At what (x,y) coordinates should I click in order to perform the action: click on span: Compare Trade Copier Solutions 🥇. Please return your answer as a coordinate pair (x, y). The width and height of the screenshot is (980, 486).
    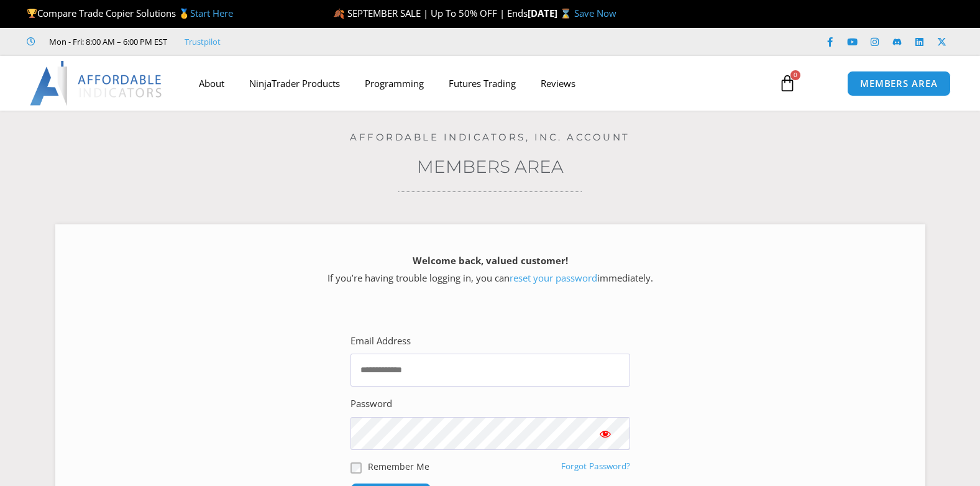
    Looking at the image, I should click on (130, 13).